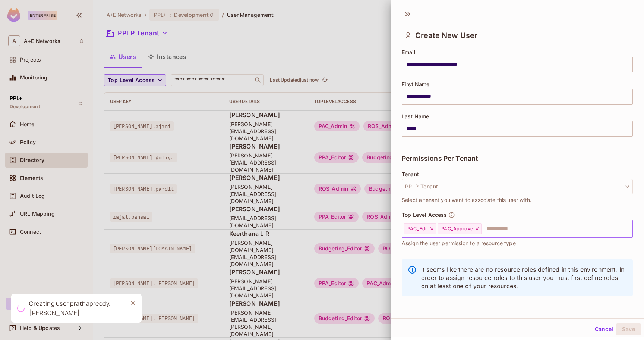 The width and height of the screenshot is (644, 340). Describe the element at coordinates (133, 303) in the screenshot. I see `button: Close` at that location.